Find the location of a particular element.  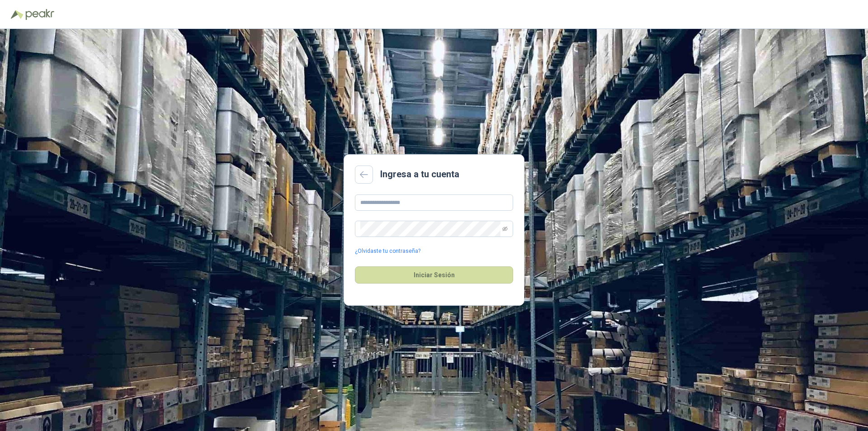

h2: Ingresa a tu cuenta is located at coordinates (420, 174).